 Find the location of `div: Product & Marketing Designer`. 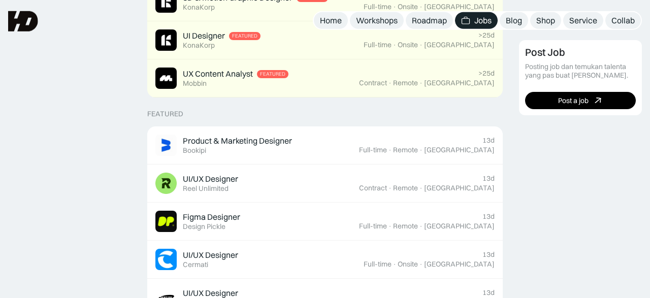

div: Product & Marketing Designer is located at coordinates (237, 141).